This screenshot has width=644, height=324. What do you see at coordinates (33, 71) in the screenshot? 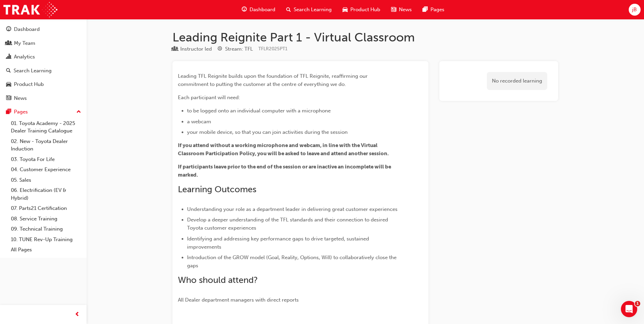
I see `div: Search Learning` at bounding box center [33, 71].